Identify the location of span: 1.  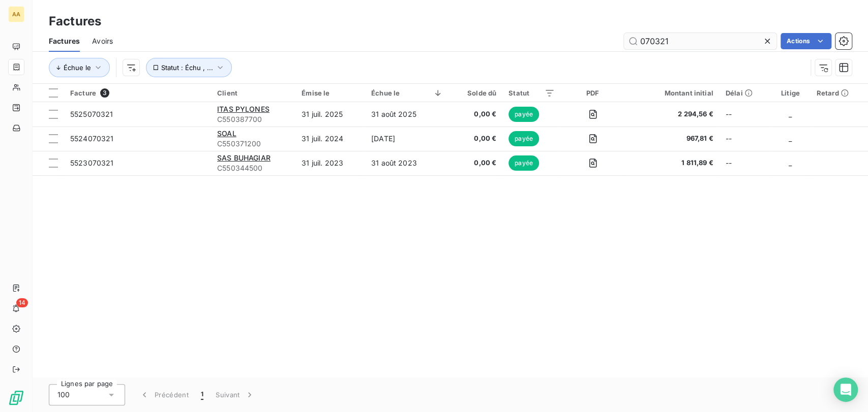
(202, 395).